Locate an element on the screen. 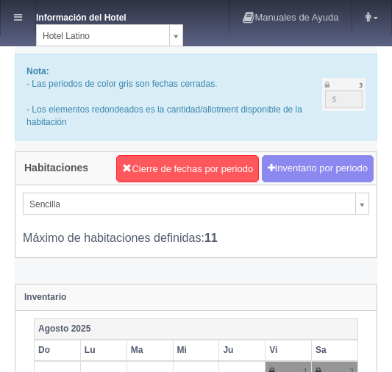 The height and width of the screenshot is (372, 392). a: Hotel Latino is located at coordinates (110, 35).